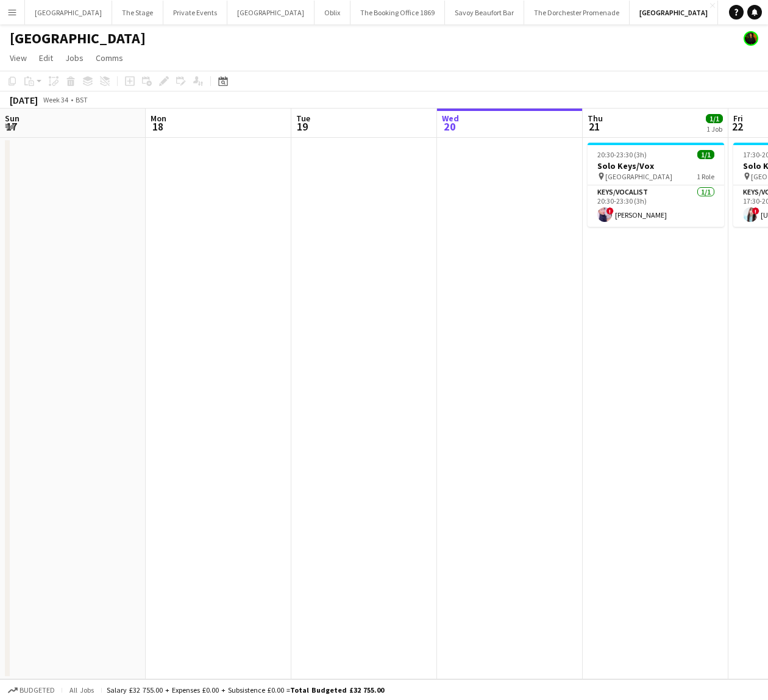 The height and width of the screenshot is (700, 768). What do you see at coordinates (31, 690) in the screenshot?
I see `button: Budgeted` at bounding box center [31, 690].